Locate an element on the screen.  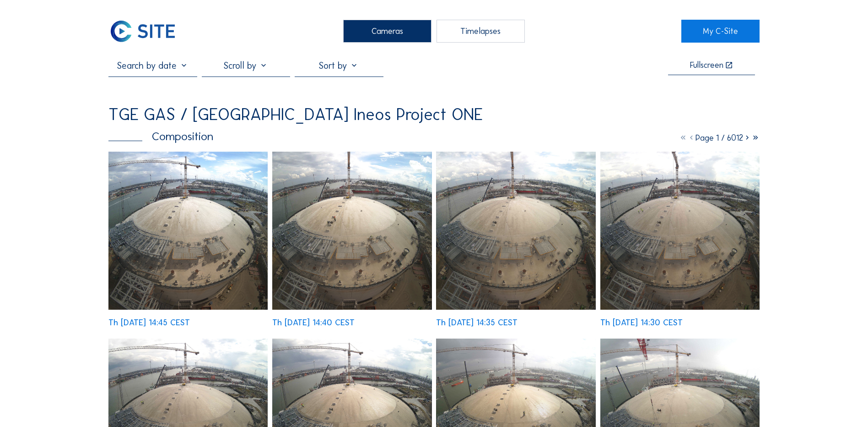
div: Cameras is located at coordinates (387, 31).